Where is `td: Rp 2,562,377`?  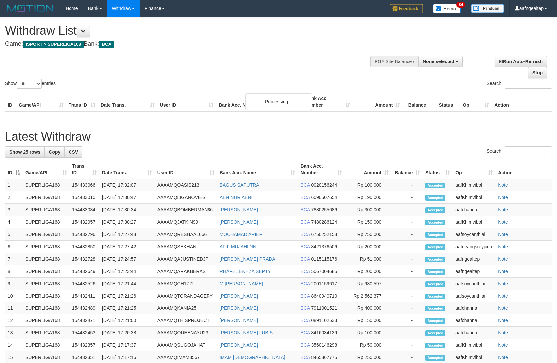
td: Rp 2,562,377 is located at coordinates (368, 296).